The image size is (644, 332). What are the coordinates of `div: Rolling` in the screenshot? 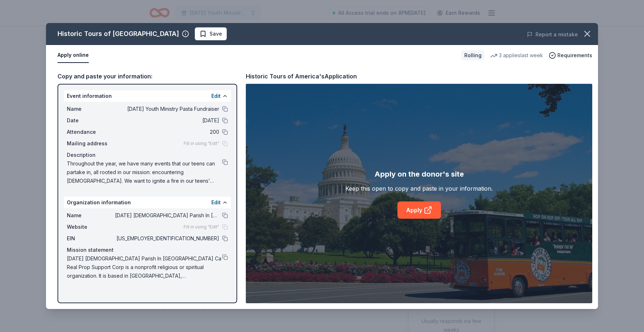 It's located at (473, 55).